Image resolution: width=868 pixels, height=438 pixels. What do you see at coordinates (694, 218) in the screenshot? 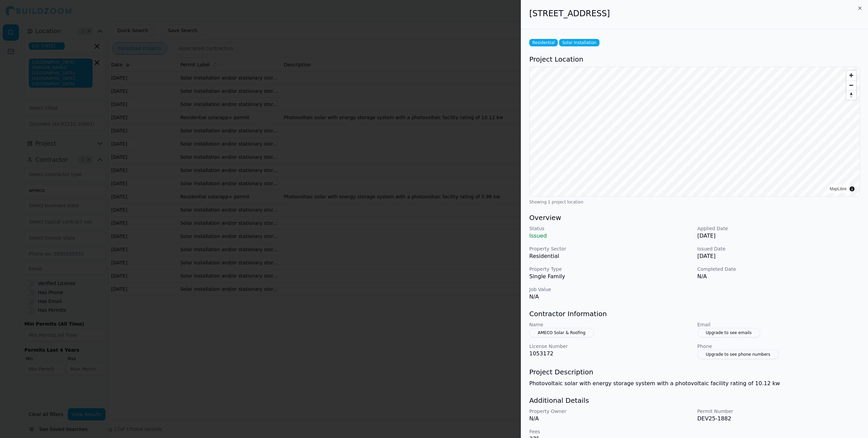
I see `h3: Overview` at bounding box center [694, 218].